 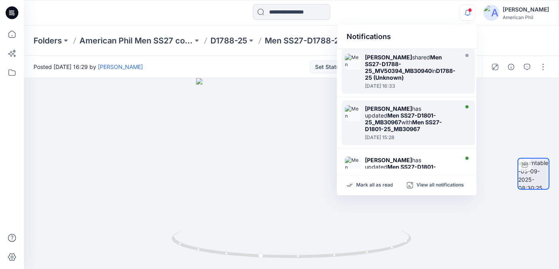 I want to click on div: Friday, September 05, 2025 16:33, so click(x=411, y=86).